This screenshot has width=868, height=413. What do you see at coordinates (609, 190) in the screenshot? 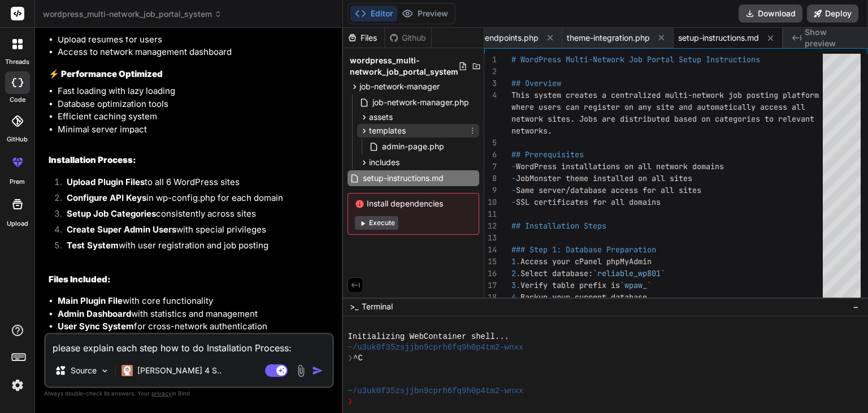
I see `span: Same server/database access for all sites` at bounding box center [609, 190].